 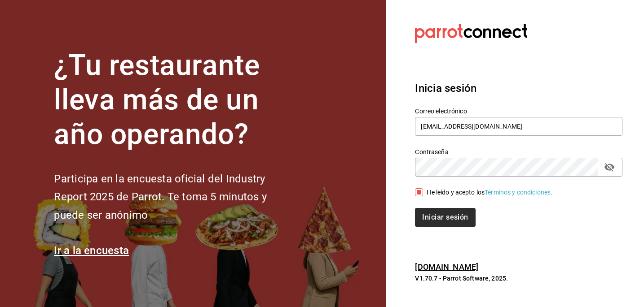 I want to click on div: He leído y acepto los, so click(x=489, y=192).